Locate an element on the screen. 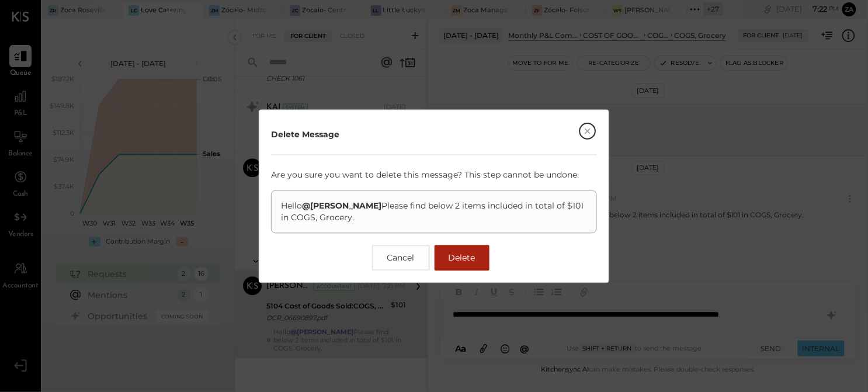 The height and width of the screenshot is (392, 868). p: Hello Please find below 2 items included in total of $101 in COGS, Grocery. is located at coordinates (434, 212).